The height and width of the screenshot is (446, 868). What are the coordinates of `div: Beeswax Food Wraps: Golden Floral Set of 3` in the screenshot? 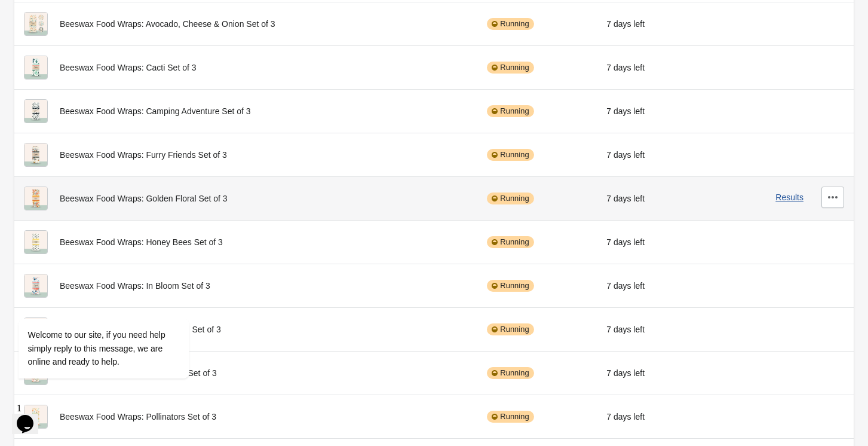 It's located at (245, 199).